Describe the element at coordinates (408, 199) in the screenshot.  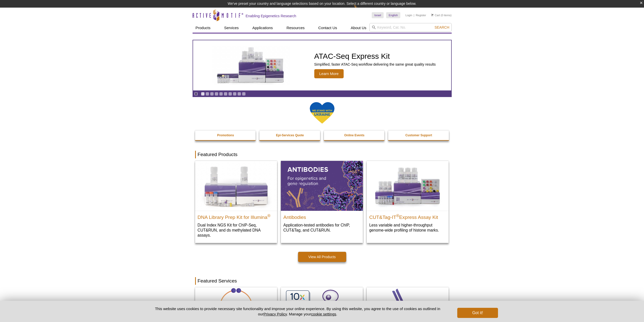
I see `a: CUT&Tag-IT® Express Assay Kit CUT&Tag-IT®Express Assay Kit Less variable and higher-throughput ge...` at that location.